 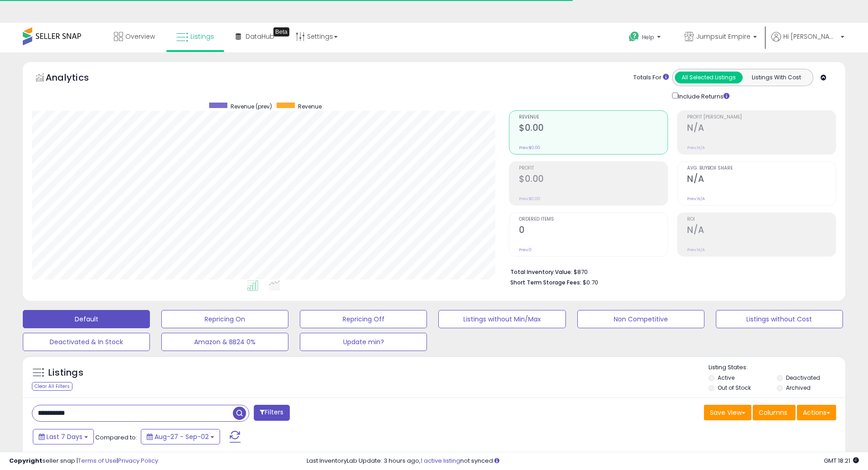 What do you see at coordinates (593, 219) in the screenshot?
I see `span: Ordered Items` at bounding box center [593, 219].